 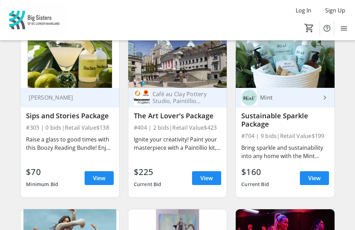 I want to click on div: Mint, so click(x=289, y=98).